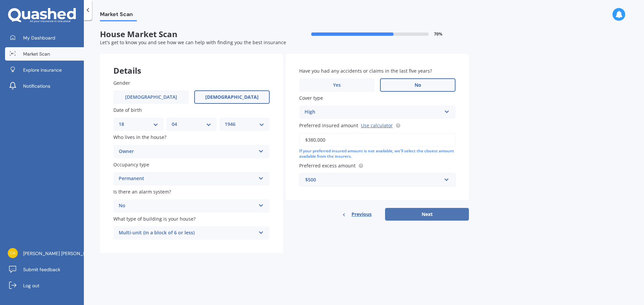  I want to click on div: $500, so click(374, 180).